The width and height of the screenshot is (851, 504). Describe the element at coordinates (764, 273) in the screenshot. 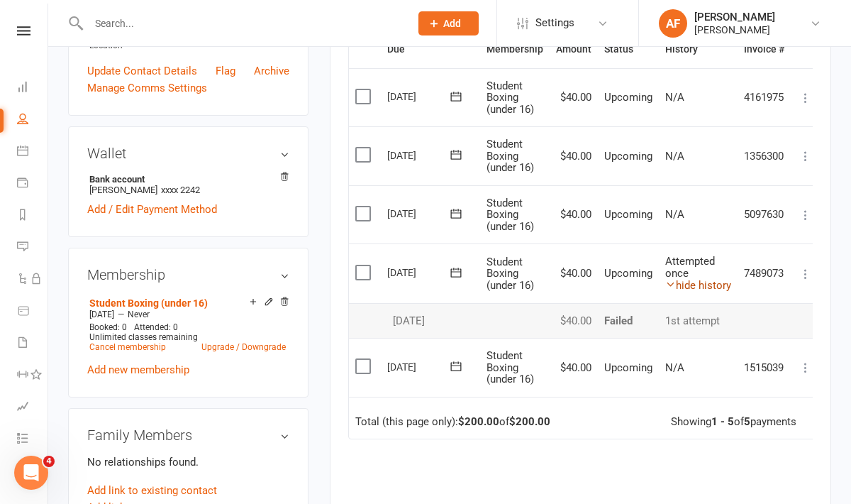

I see `td: 7489073` at that location.